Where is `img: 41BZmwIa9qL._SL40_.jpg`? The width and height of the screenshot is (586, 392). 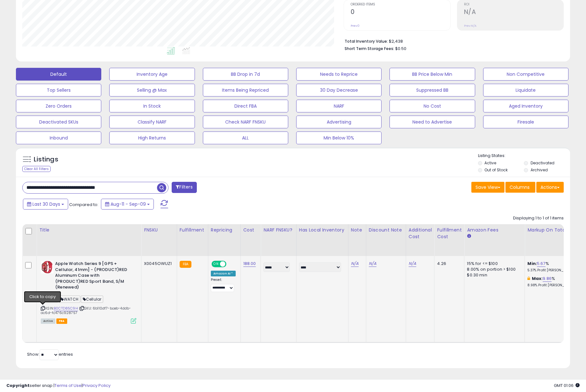
img: 41BZmwIa9qL._SL40_.jpg is located at coordinates (47, 267).